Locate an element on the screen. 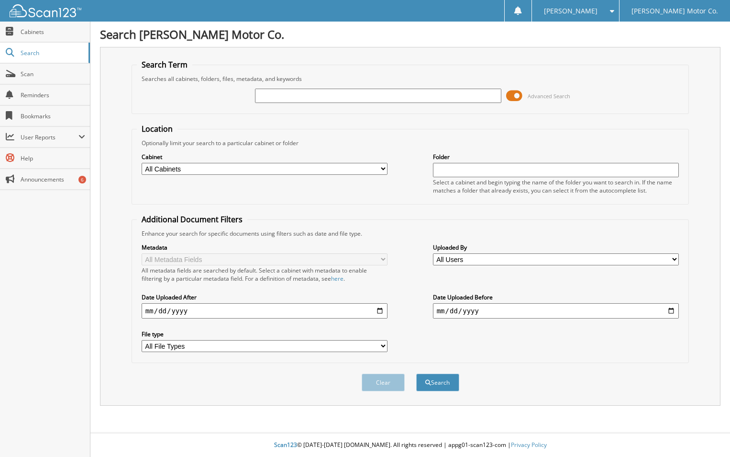  span: Bookmarks is located at coordinates (53, 116).